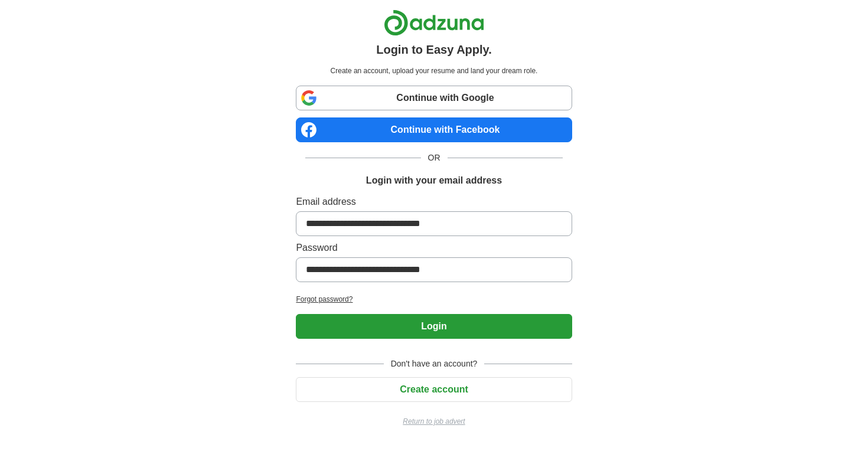 This screenshot has width=868, height=471. I want to click on span: OR, so click(434, 157).